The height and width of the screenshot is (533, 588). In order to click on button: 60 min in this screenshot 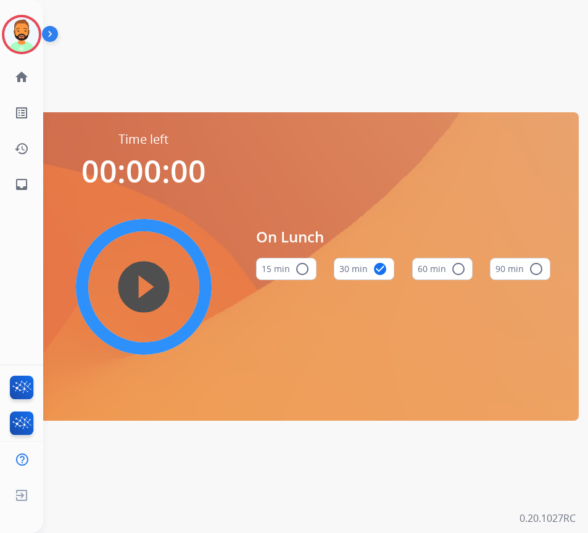, I will do `click(442, 269)`.